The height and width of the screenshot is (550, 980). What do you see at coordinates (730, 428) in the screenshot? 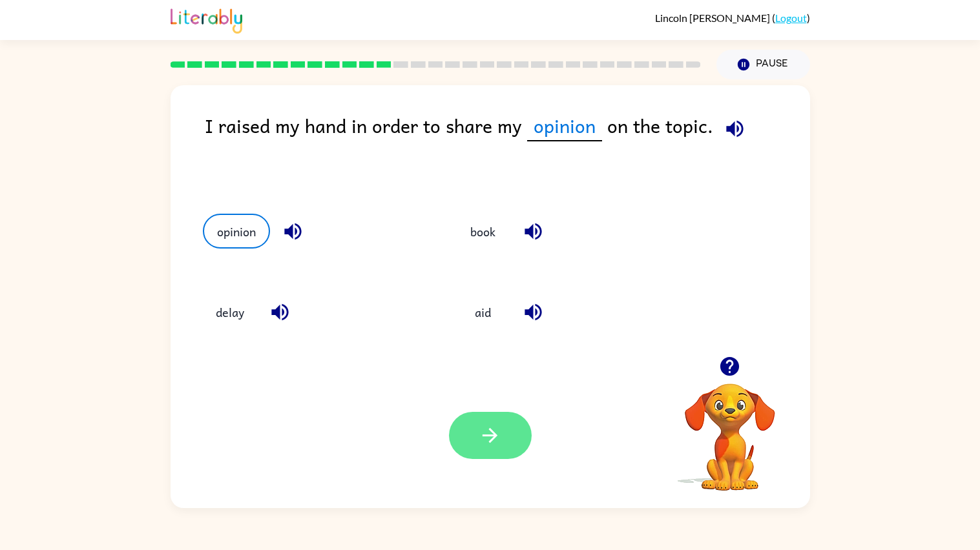
I see `video: Your browser must support playing .mp4 files to use Literably. Please try using another browser.` at bounding box center [730, 428].